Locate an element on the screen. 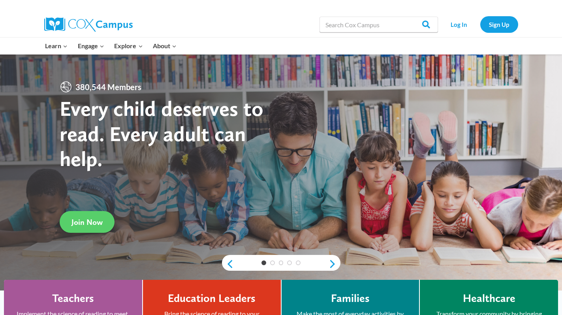 The height and width of the screenshot is (315, 562). span: Explore is located at coordinates (128, 46).